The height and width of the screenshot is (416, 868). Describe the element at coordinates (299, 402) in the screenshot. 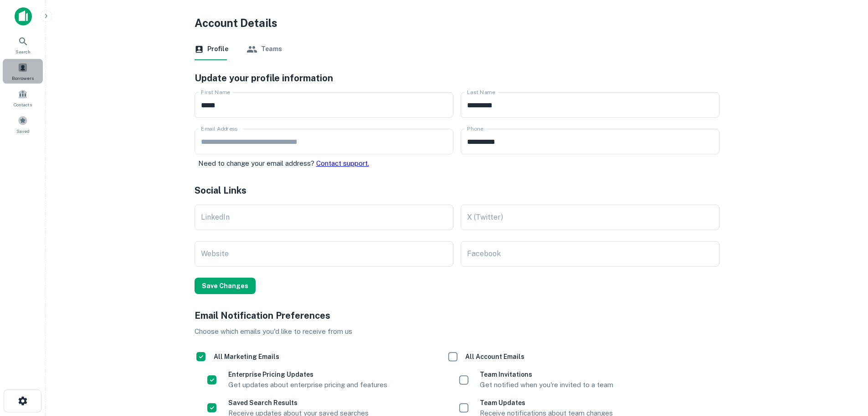

I see `h6: Saved Search Results` at that location.